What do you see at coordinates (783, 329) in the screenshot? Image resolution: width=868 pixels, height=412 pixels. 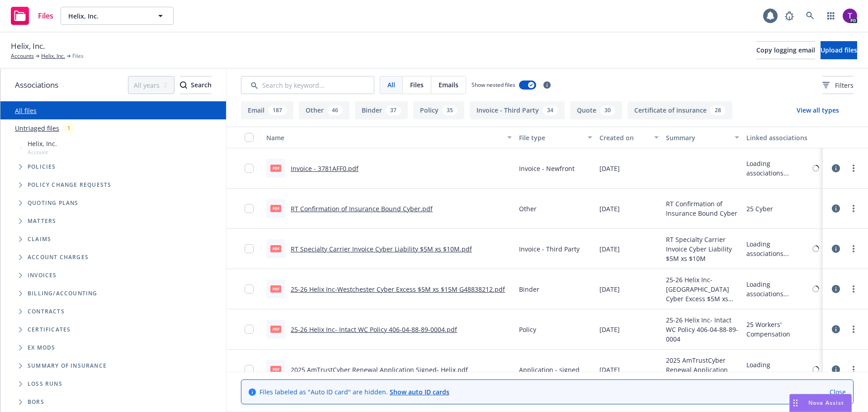 I see `div: 25 Workers' Compensation` at bounding box center [783, 329].